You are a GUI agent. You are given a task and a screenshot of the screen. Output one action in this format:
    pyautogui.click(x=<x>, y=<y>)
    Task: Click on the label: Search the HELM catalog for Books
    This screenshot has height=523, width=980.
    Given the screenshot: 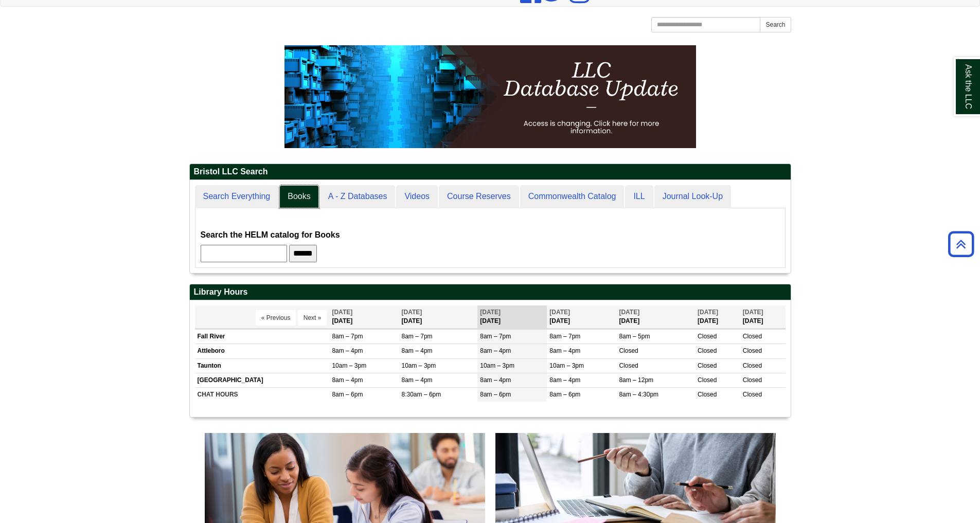 What is the action you would take?
    pyautogui.click(x=270, y=235)
    